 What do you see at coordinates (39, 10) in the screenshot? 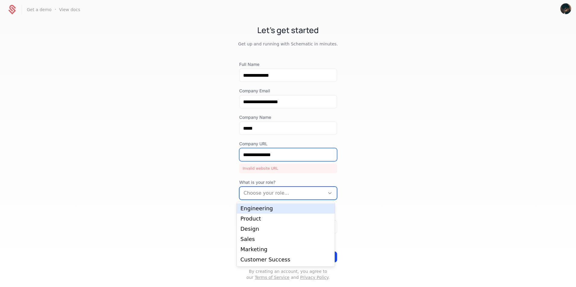
I see `a: Get a demo` at bounding box center [39, 10].